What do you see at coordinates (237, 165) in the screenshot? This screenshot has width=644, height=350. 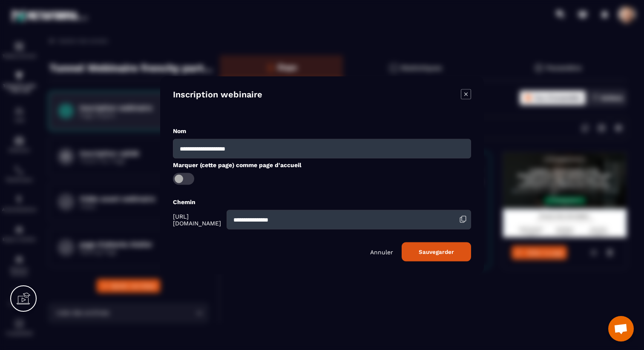 I see `label: Marquer (cette page) comme page d'accueil` at bounding box center [237, 165].